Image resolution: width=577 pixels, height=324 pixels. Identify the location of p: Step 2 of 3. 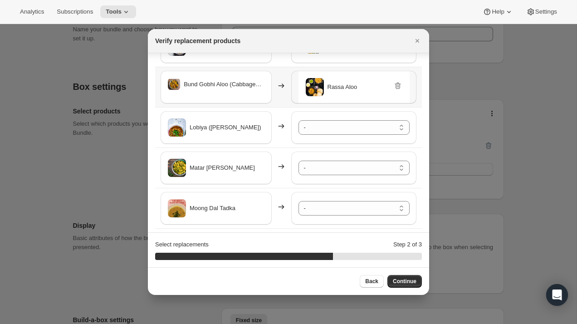
(407, 245).